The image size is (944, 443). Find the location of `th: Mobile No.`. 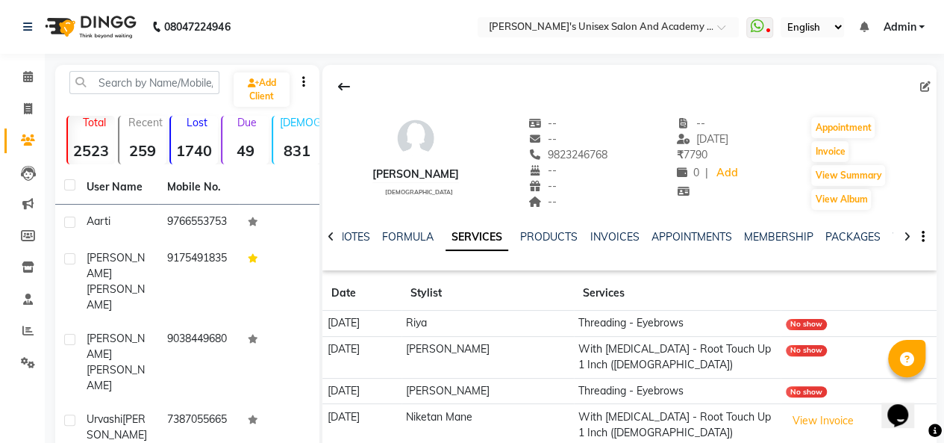

th: Mobile No. is located at coordinates (199, 187).